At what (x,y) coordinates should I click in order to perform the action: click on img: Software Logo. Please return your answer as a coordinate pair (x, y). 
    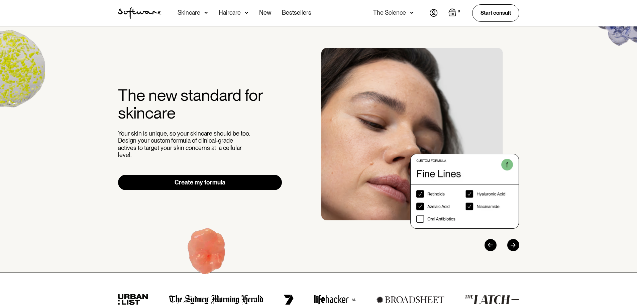
    Looking at the image, I should click on (140, 13).